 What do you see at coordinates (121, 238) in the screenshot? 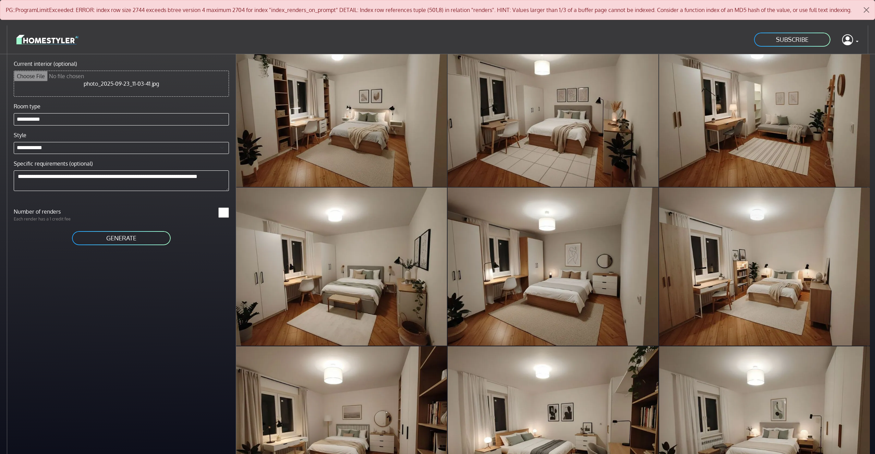
I see `button: GENERATE` at bounding box center [121, 238].